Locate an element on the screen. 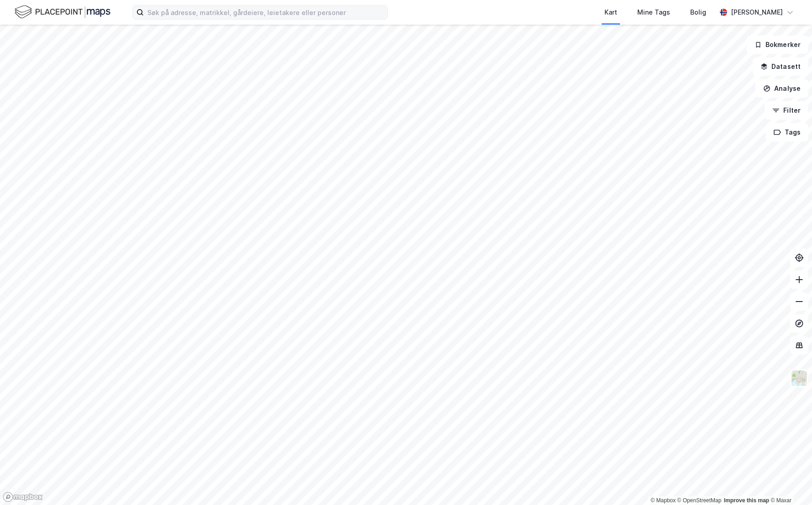 This screenshot has width=812, height=505. div: Kontrollprogram for chat is located at coordinates (790, 483).